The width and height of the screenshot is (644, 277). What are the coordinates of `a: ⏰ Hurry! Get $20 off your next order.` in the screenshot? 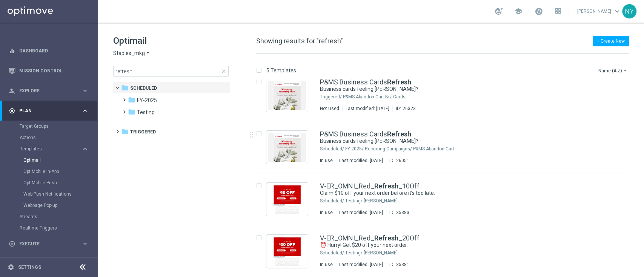 It's located at (449, 245).